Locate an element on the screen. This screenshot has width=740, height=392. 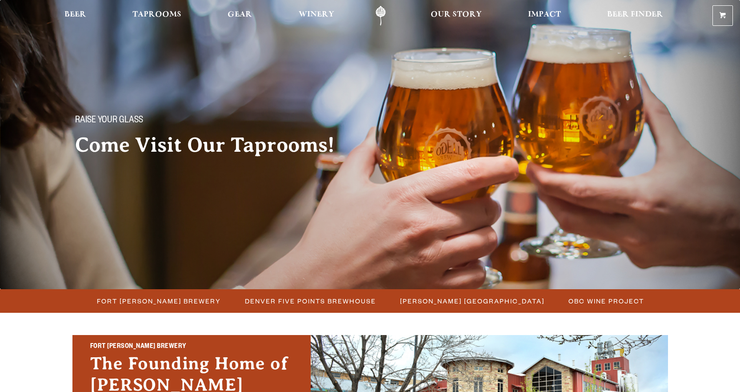
span: Denver Five Points Brewhouse is located at coordinates (310, 300).